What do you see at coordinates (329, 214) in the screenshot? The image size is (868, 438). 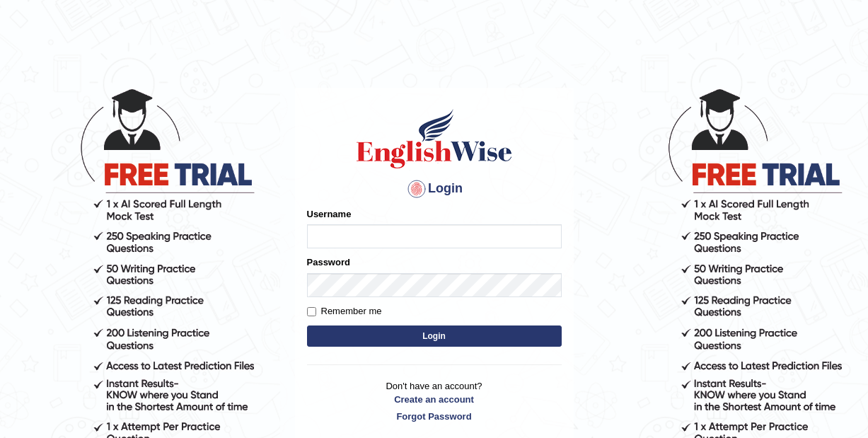 I see `label: Username` at bounding box center [329, 214].